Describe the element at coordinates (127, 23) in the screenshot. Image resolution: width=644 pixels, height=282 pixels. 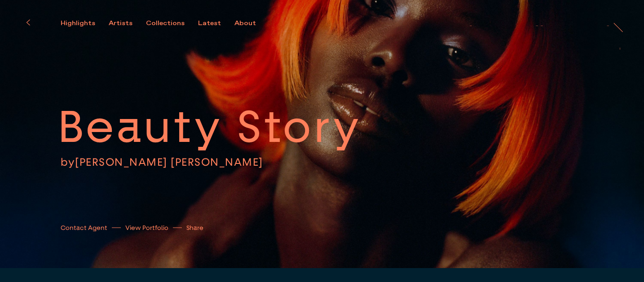
I see `button: Artists` at that location.